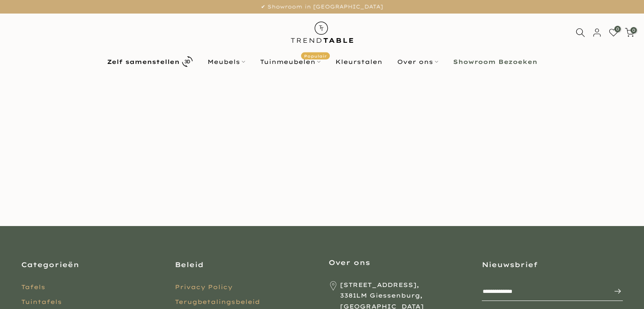 Image resolution: width=644 pixels, height=309 pixels. I want to click on span: Populair, so click(315, 55).